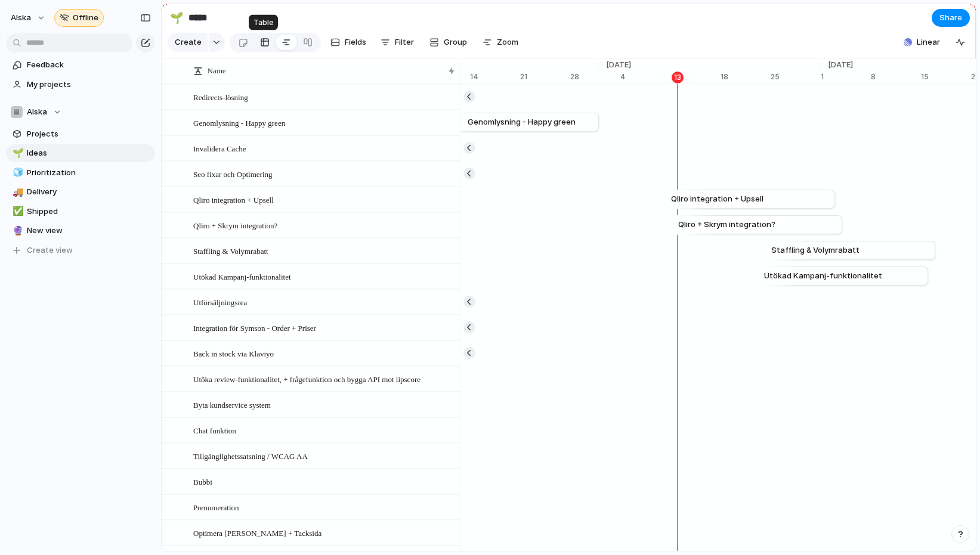 Image resolution: width=980 pixels, height=555 pixels. Describe the element at coordinates (455, 43) in the screenshot. I see `span: Group` at that location.